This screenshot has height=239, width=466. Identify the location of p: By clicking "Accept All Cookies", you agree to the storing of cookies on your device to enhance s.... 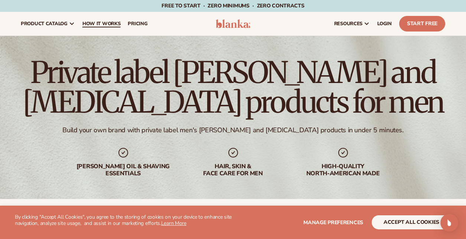
(124, 221).